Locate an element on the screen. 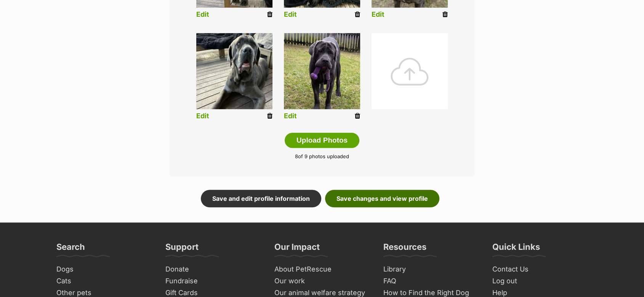  p: of 9 photos uploaded is located at coordinates (322, 157).